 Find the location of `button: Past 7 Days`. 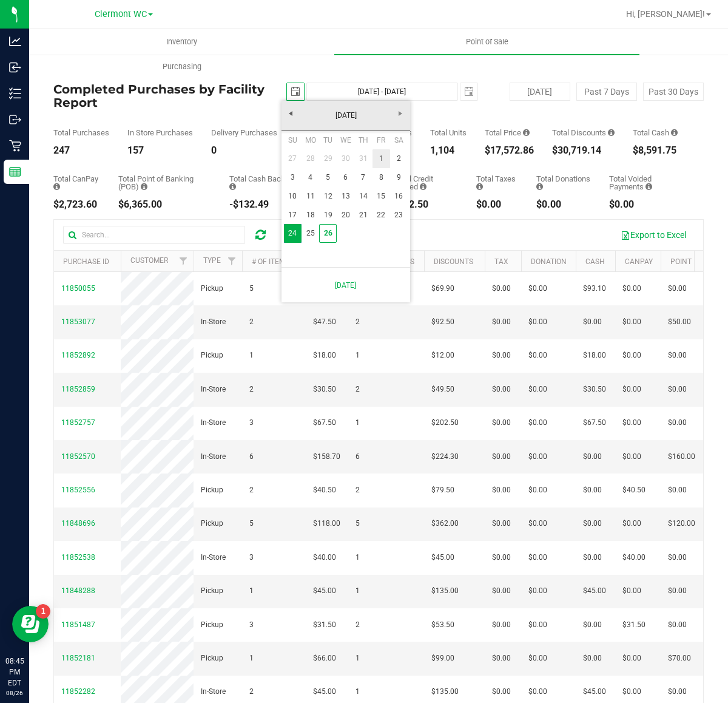

button: Past 7 Days is located at coordinates (606, 92).